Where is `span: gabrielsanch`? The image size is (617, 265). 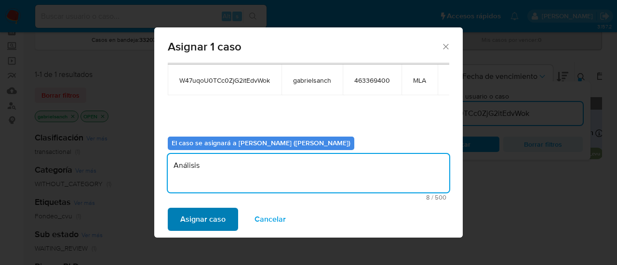
span: gabrielsanch is located at coordinates (312, 80).